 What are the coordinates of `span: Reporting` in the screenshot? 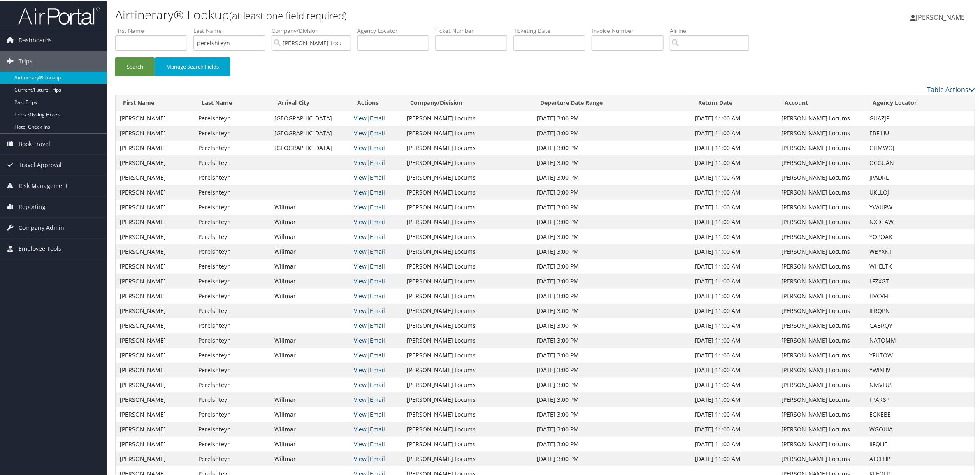 It's located at (32, 206).